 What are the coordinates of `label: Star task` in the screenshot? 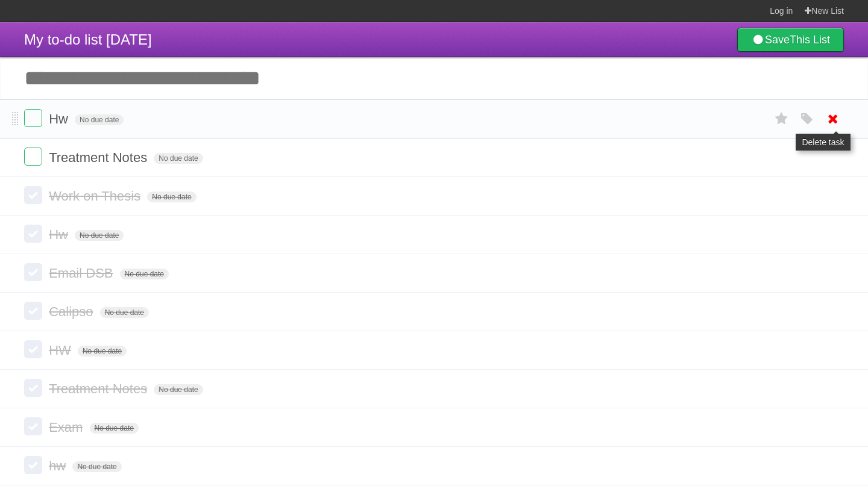 It's located at (782, 118).